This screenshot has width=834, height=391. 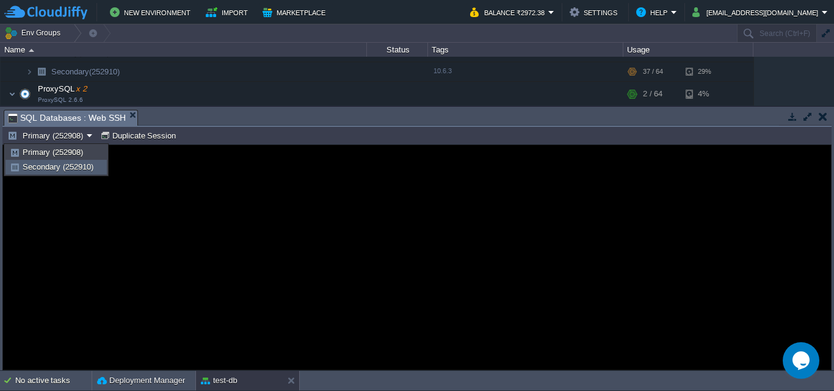 I want to click on span: ProxySQL, so click(x=62, y=88).